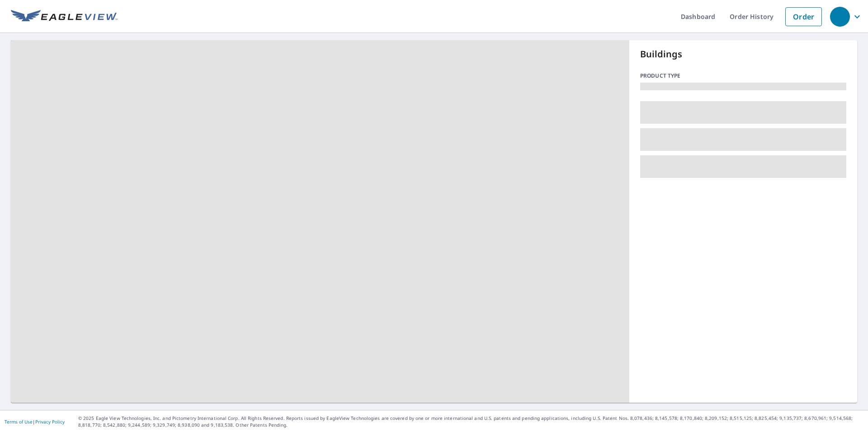 The width and height of the screenshot is (868, 433). Describe the element at coordinates (803, 17) in the screenshot. I see `a: Order` at that location.